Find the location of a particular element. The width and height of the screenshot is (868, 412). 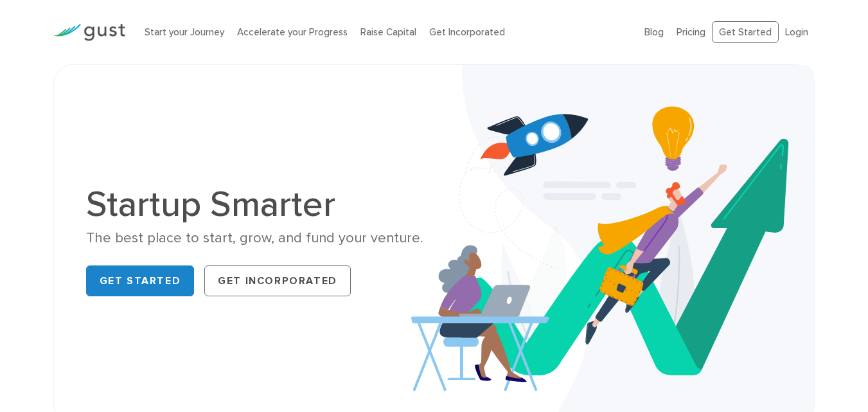

a: Raise Capital is located at coordinates (388, 32).